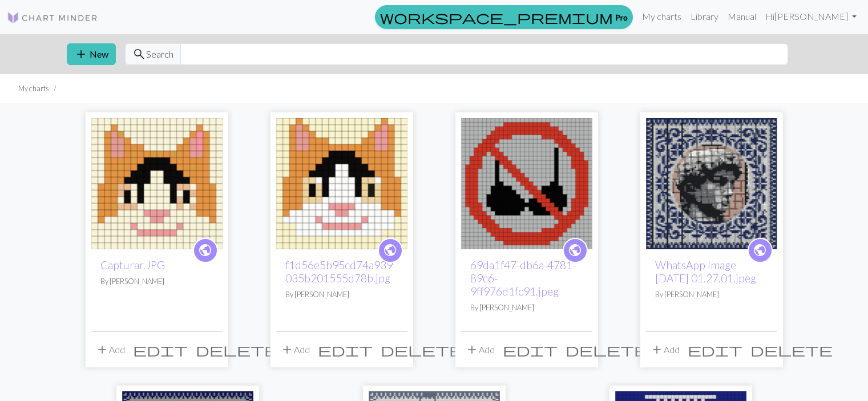 This screenshot has height=401, width=868. Describe the element at coordinates (92, 54) in the screenshot. I see `button: New` at that location.